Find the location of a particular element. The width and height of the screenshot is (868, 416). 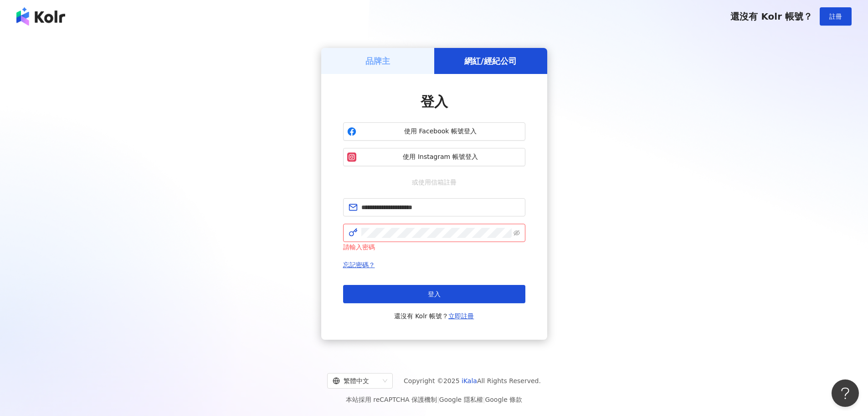

button: 使用 Instagram 帳號登入 is located at coordinates (434, 157).